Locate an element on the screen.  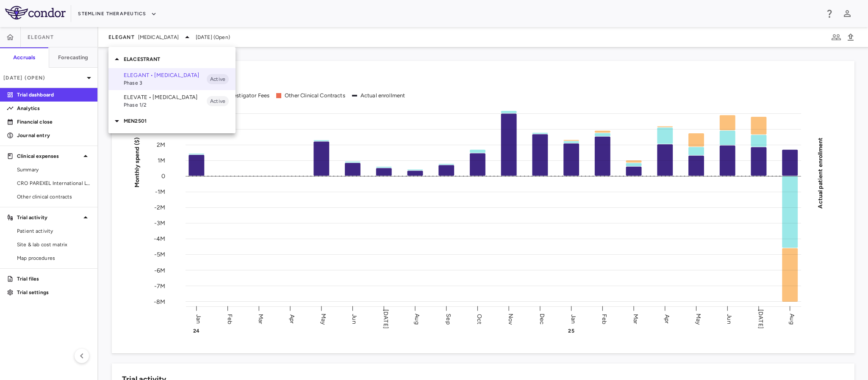
p: ELACESTRANT is located at coordinates (180, 59).